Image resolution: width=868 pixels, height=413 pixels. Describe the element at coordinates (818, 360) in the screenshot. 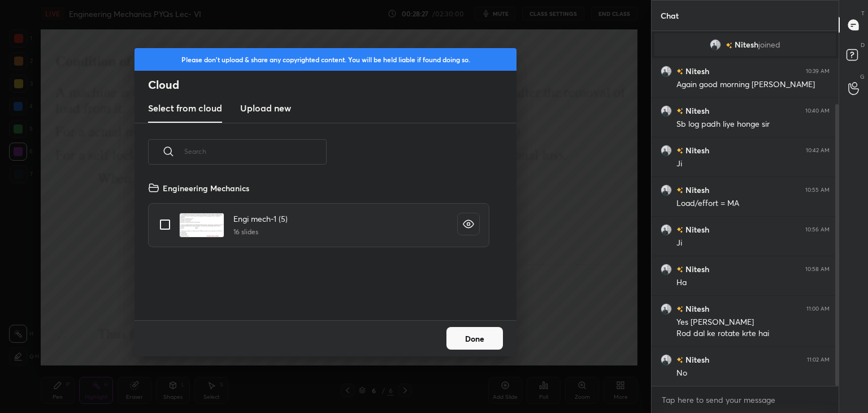

I see `div: 11:02 AM` at that location.